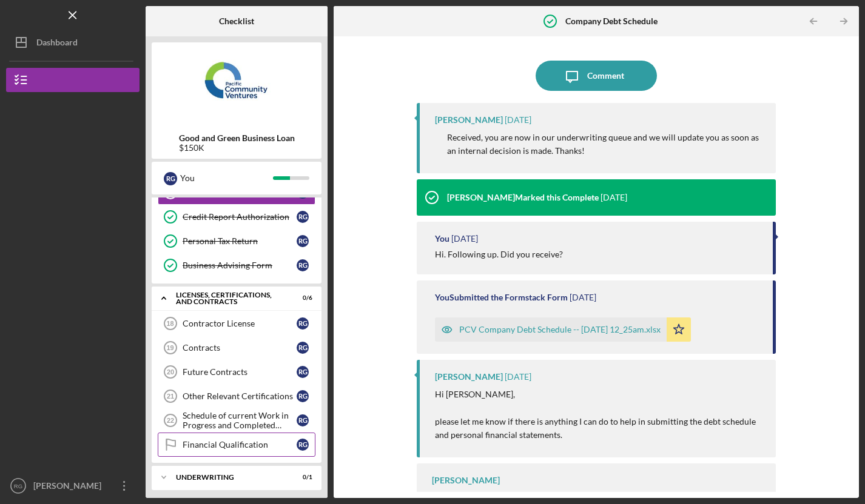  What do you see at coordinates (236, 266) in the screenshot?
I see `a: Business Advising FormRG` at bounding box center [236, 266].